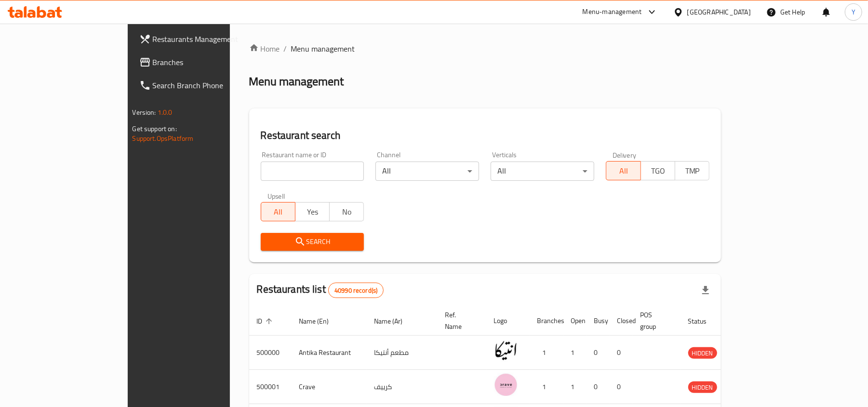 This screenshot has height=407, width=868. Describe the element at coordinates (312, 171) in the screenshot. I see `input: Search for restaurant name or ID..` at that location.